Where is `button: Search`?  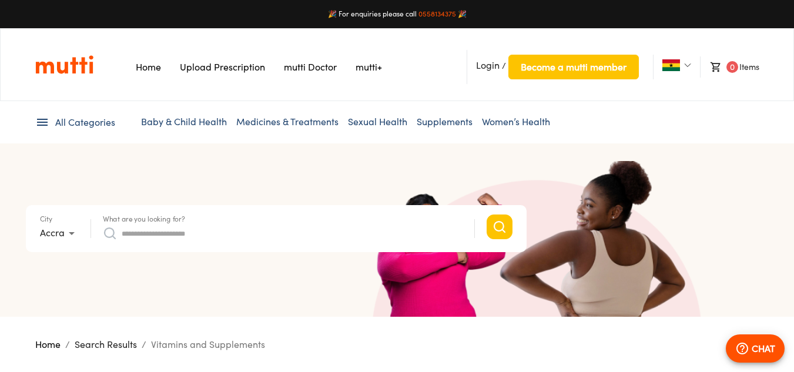 button: Search is located at coordinates (500, 227).